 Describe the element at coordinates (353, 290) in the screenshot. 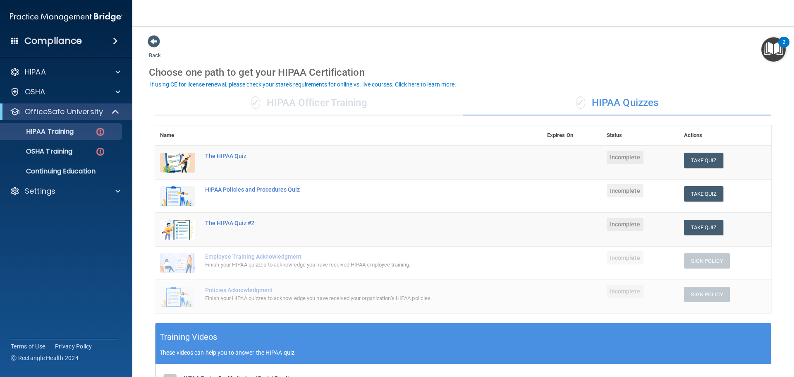

I see `div: Policies Acknowledgment` at that location.